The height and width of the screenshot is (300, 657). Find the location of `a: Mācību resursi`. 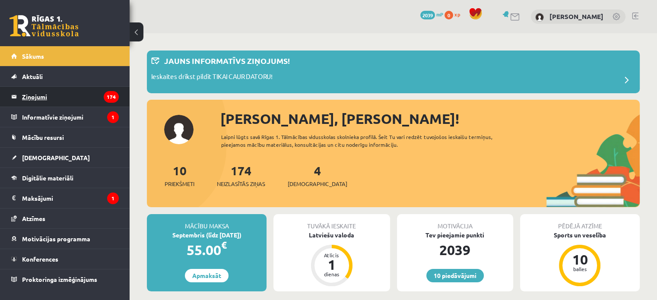

a: Mācību resursi is located at coordinates (65, 137).